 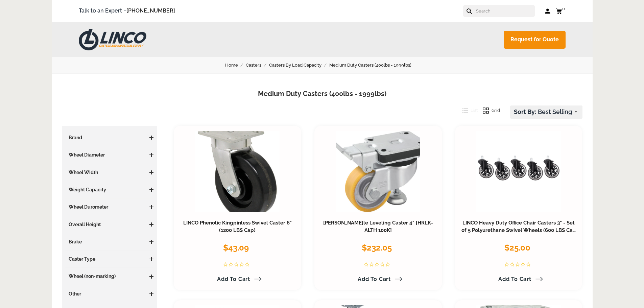 I want to click on span: 0, so click(x=563, y=9).